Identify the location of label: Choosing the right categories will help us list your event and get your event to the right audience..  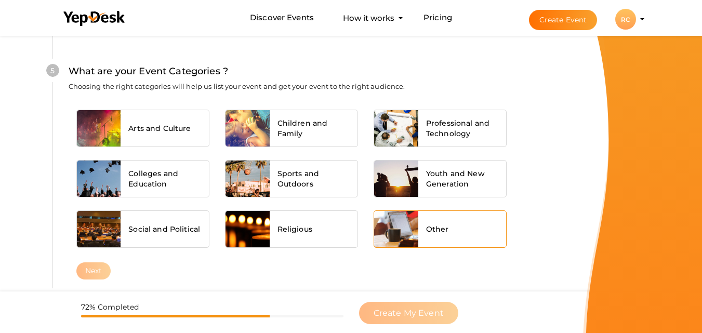
(237, 86).